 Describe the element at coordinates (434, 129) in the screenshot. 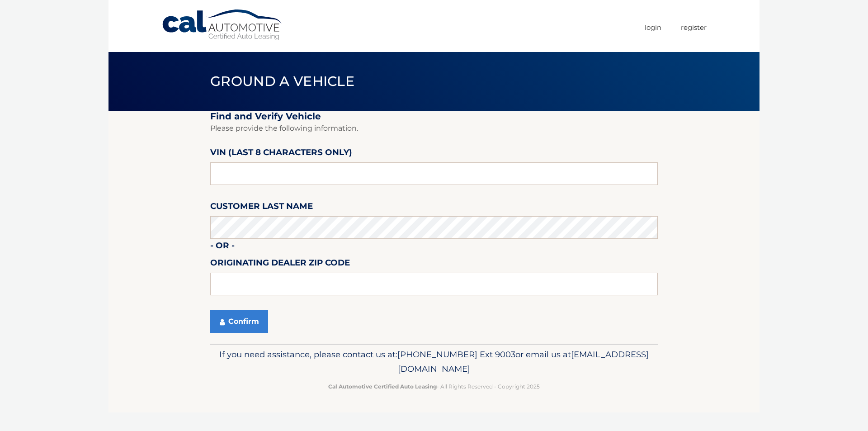

I see `p: Please provide the following information.` at that location.